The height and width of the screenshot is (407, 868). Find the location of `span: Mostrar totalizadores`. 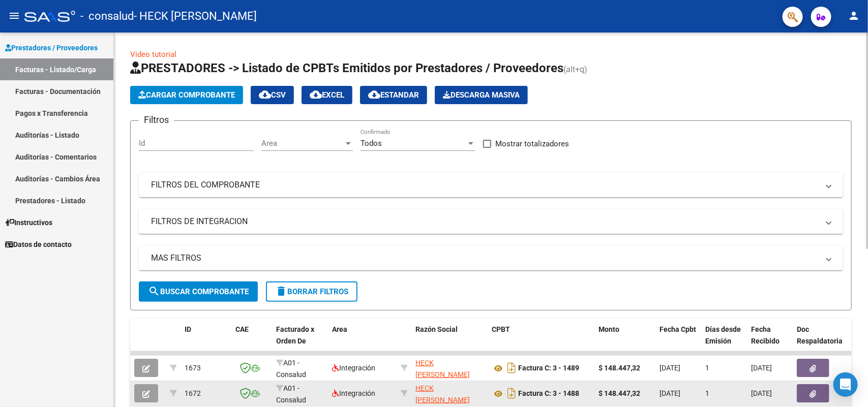

span: Mostrar totalizadores is located at coordinates (532, 144).